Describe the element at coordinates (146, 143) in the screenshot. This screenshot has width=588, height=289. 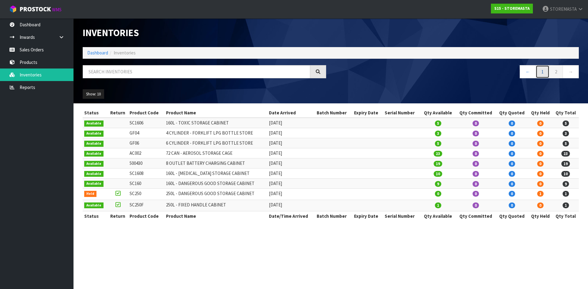
I see `td: GF06` at that location.